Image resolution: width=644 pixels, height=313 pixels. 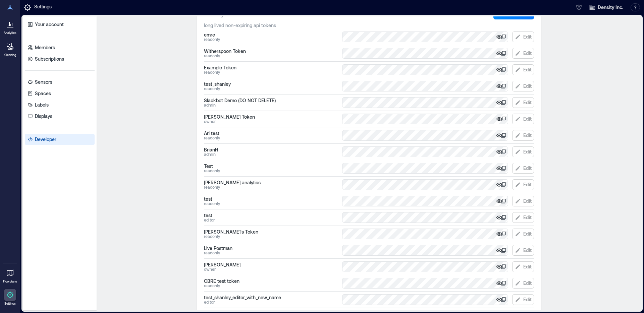 I want to click on div: Ari test, so click(x=271, y=133).